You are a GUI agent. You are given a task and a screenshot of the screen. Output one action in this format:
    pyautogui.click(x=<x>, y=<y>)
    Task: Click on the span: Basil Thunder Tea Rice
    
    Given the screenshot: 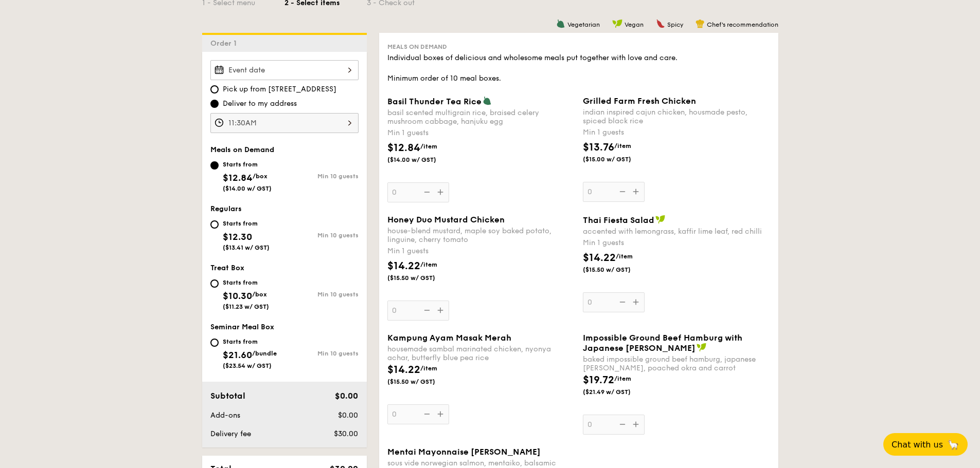 What is the action you would take?
    pyautogui.click(x=434, y=101)
    